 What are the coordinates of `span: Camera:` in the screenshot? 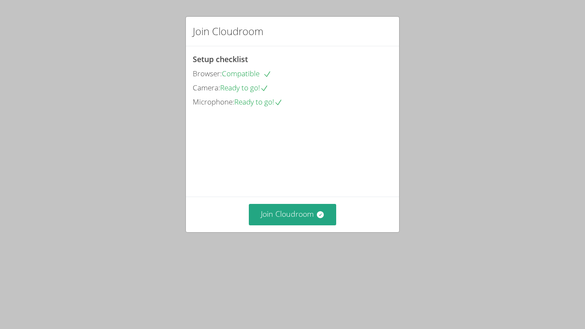 It's located at (206, 87).